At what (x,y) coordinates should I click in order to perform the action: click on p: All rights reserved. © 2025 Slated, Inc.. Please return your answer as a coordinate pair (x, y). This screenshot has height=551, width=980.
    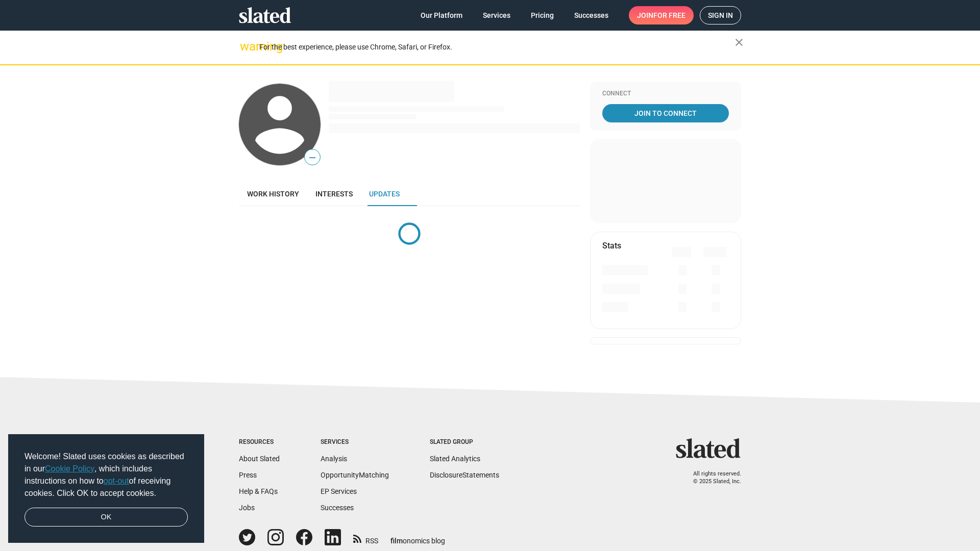
    Looking at the image, I should click on (711, 478).